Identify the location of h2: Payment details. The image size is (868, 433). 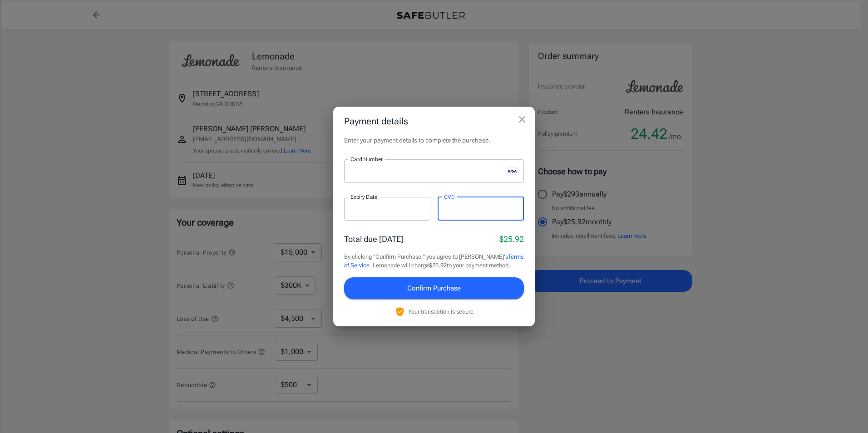
(434, 121).